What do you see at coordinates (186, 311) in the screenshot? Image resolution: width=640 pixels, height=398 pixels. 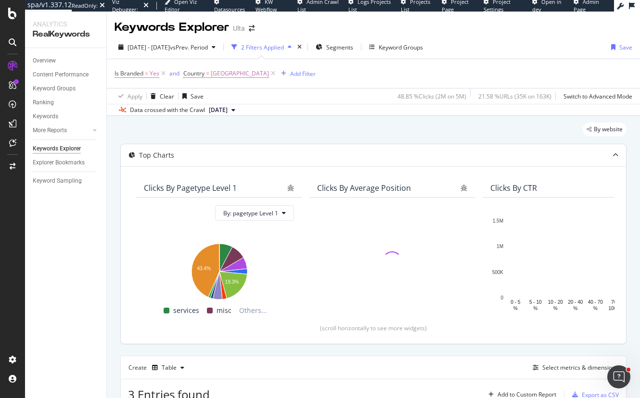 I see `span: services` at bounding box center [186, 311].